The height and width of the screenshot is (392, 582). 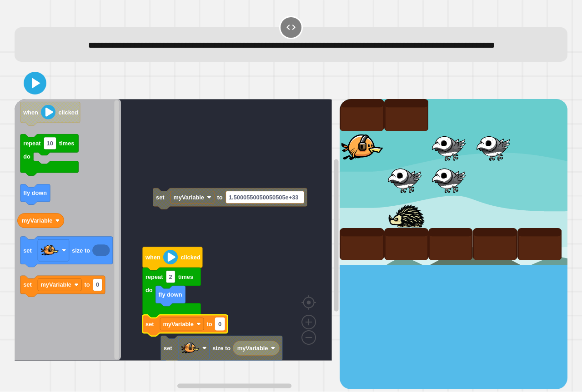 What do you see at coordinates (50, 144) in the screenshot?
I see `text: 10` at bounding box center [50, 144].